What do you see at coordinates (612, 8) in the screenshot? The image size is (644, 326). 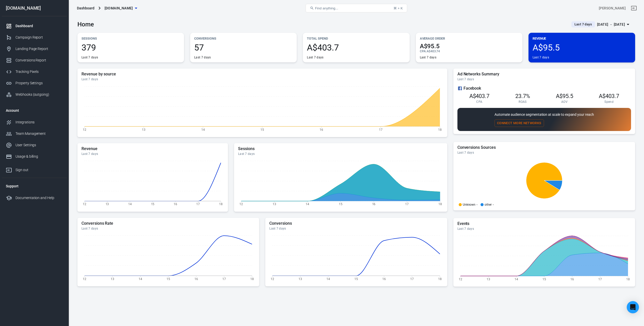 I see `div: Account id: 4Eae67Et` at bounding box center [612, 8].